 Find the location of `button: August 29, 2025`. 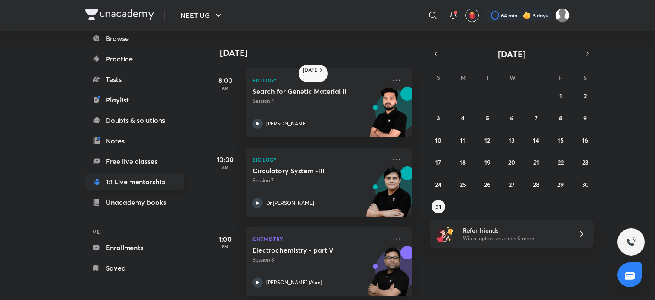

button: August 29, 2025 is located at coordinates (561, 184).